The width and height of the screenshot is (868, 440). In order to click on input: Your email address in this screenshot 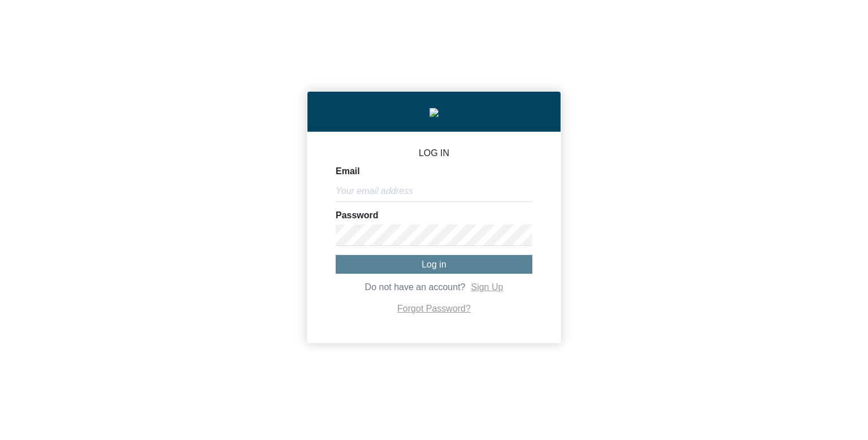, I will do `click(434, 191)`.